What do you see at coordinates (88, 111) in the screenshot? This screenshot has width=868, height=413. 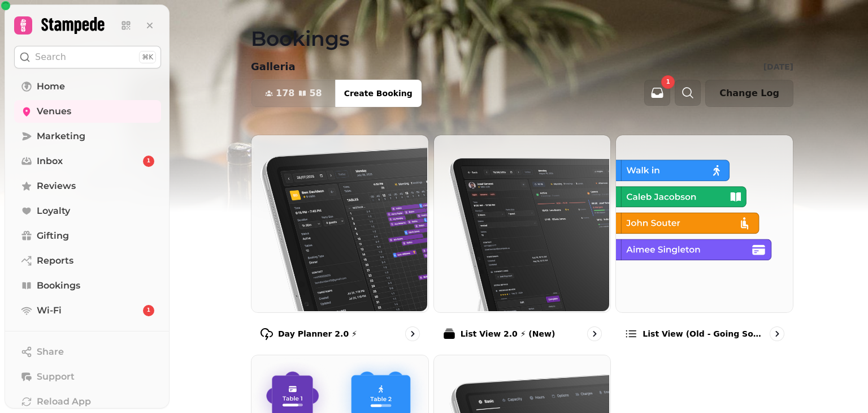 I see `a: Venues` at bounding box center [88, 111].